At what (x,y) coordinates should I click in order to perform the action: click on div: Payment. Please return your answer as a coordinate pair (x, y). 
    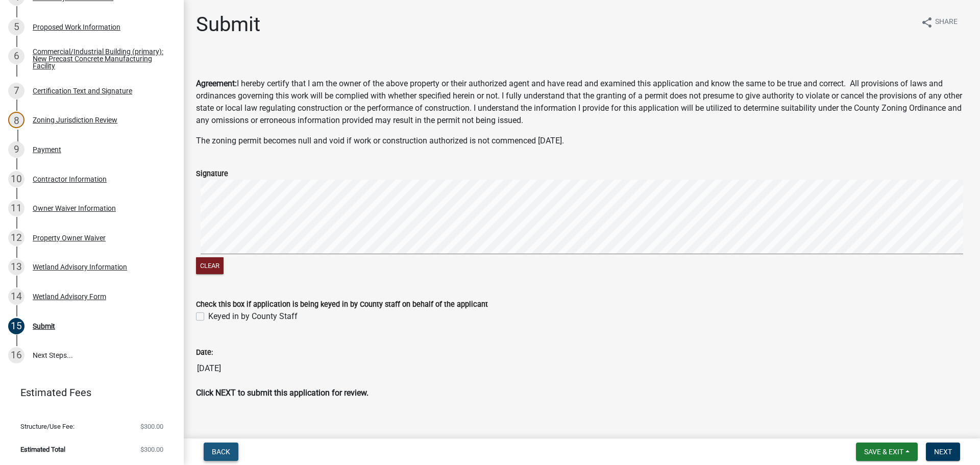
    Looking at the image, I should click on (47, 150).